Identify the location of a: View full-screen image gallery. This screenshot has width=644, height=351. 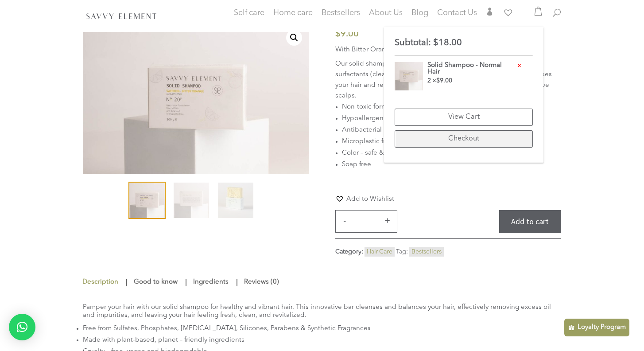
(294, 37).